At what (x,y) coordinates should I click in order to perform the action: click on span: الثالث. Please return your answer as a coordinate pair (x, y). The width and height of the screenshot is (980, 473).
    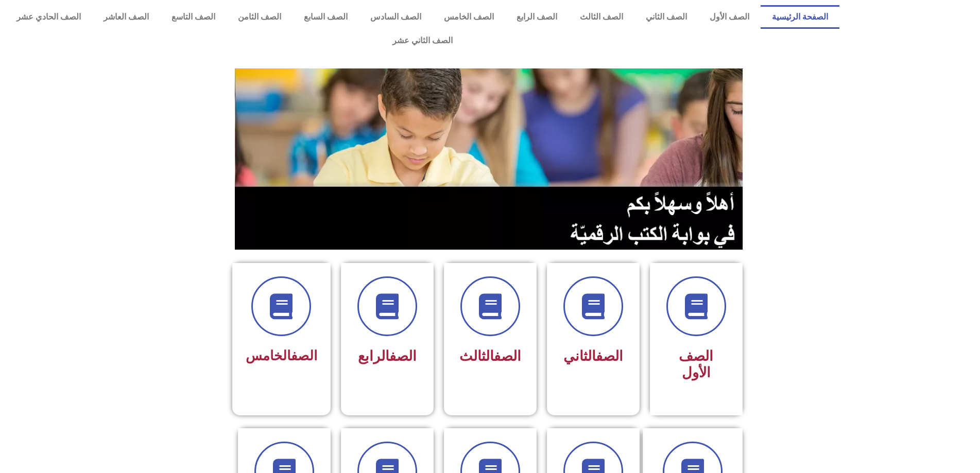
    Looking at the image, I should click on (490, 356).